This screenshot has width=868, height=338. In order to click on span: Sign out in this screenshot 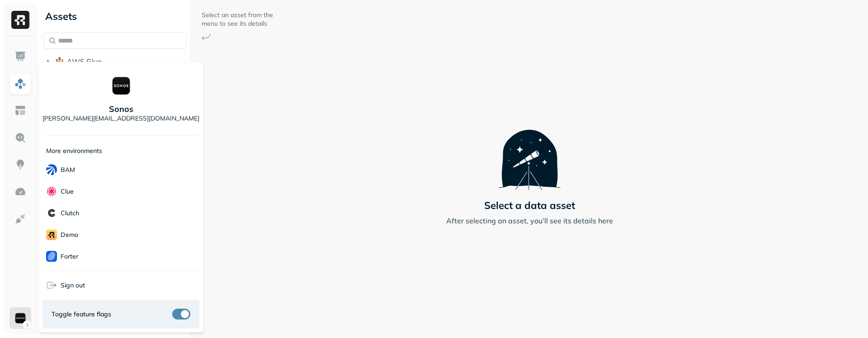, I will do `click(72, 286)`.